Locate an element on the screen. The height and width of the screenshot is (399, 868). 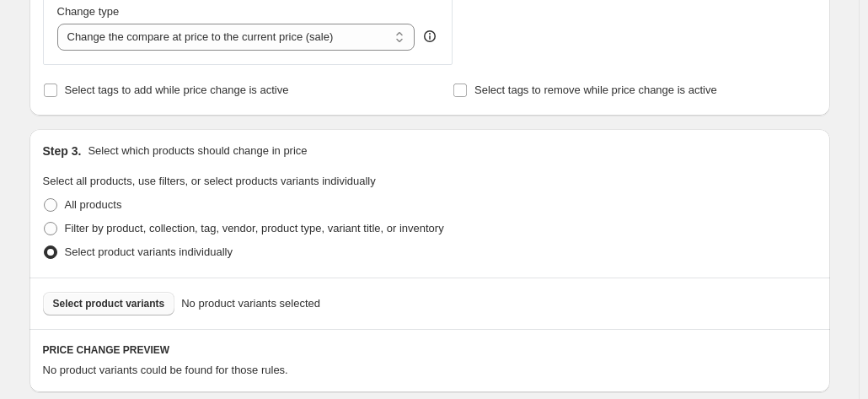
span: No product variants selected is located at coordinates (250, 303).